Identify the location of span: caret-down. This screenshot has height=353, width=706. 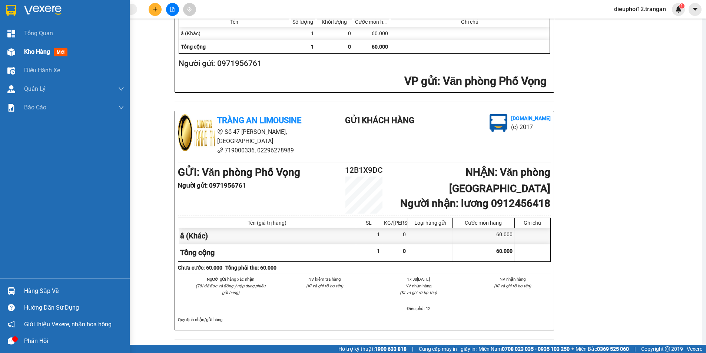
(696, 9).